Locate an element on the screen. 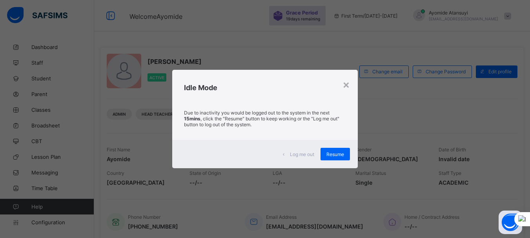 This screenshot has height=238, width=530. span: Log me out is located at coordinates (302, 154).